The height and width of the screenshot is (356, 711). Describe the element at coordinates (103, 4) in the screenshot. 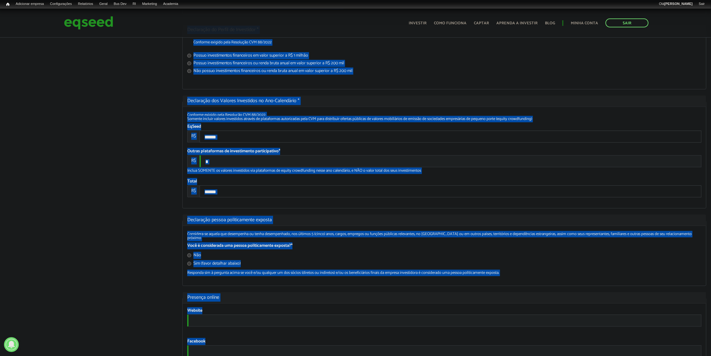

I see `a: Geral` at that location.